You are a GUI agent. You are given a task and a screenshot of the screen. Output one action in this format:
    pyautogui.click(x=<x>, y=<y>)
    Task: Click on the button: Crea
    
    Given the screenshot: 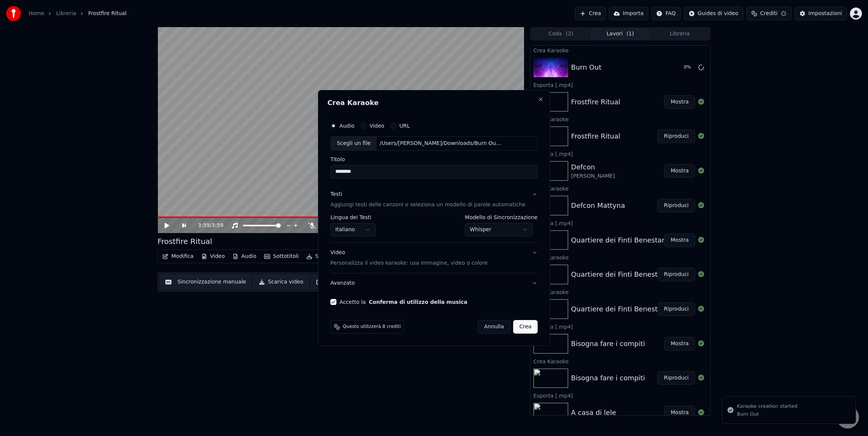 What is the action you would take?
    pyautogui.click(x=526, y=327)
    